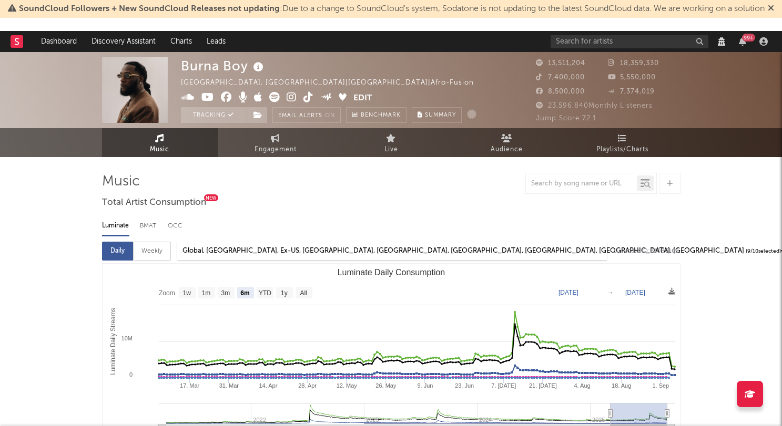  Describe the element at coordinates (392, 9) in the screenshot. I see `span: : Due to a change to SoundCloud's system, Sodatone is not updating to the latest SoundCloud data....` at that location.